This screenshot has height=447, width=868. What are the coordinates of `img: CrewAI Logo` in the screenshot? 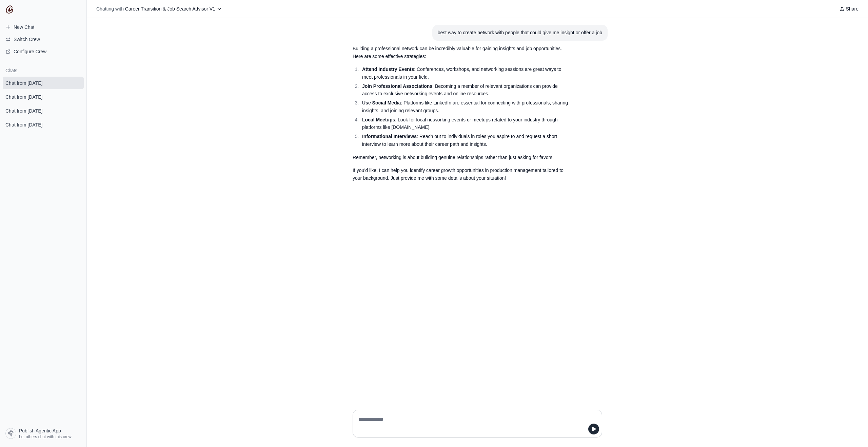 It's located at (10, 10).